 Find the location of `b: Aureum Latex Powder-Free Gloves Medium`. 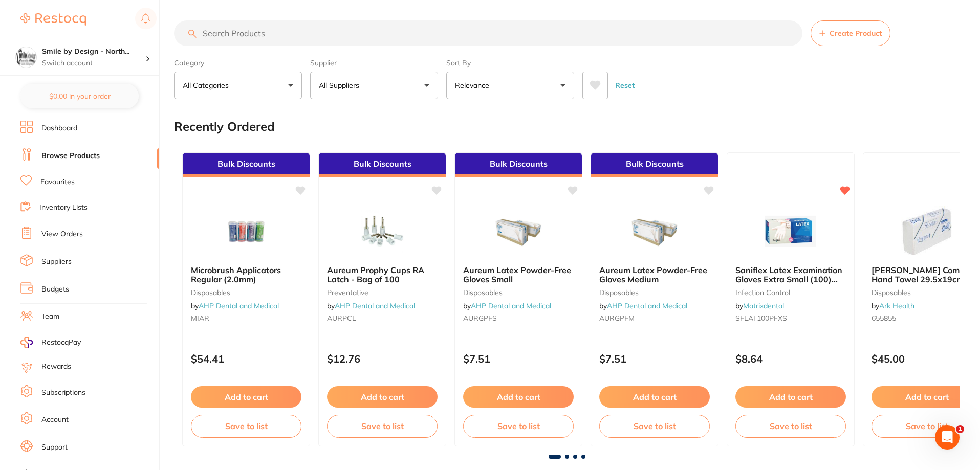

b: Aureum Latex Powder-Free Gloves Medium is located at coordinates (654, 275).